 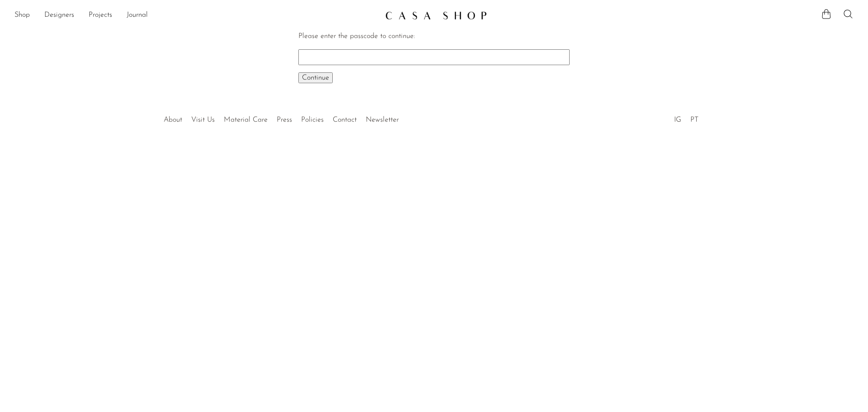 I want to click on a: Designers, so click(x=59, y=16).